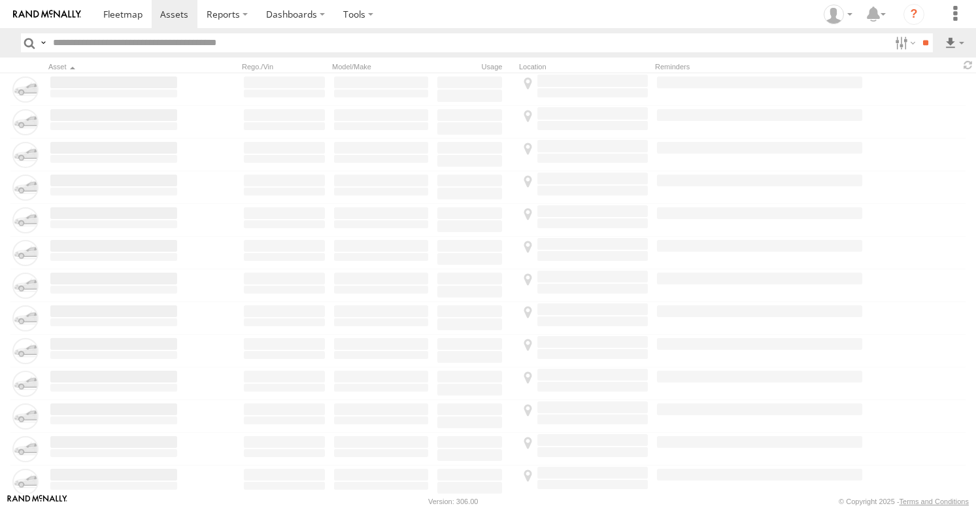 The height and width of the screenshot is (508, 976). Describe the element at coordinates (43, 42) in the screenshot. I see `label: Search Query` at that location.